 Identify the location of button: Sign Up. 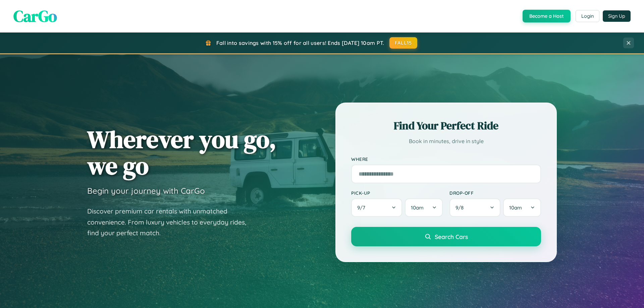
(617, 16).